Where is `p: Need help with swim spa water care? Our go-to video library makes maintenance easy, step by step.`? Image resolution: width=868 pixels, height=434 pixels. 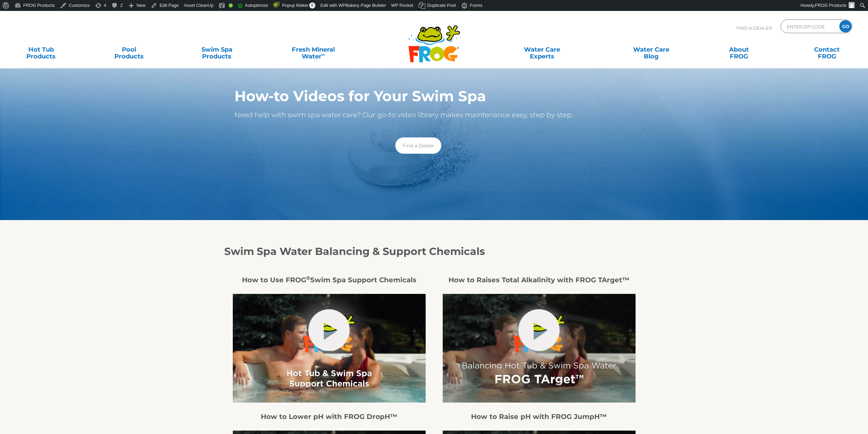 p: Need help with swim spa water care? Our go-to video library makes maintenance easy, step by step. is located at coordinates (418, 115).